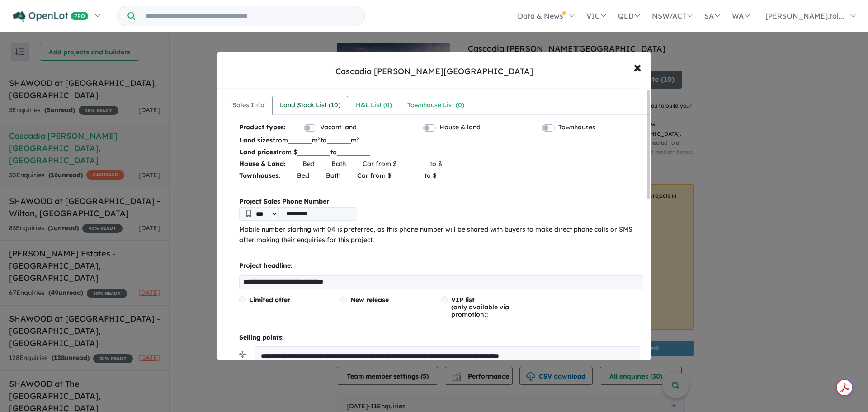 This screenshot has height=412, width=868. I want to click on b: Townhouses:, so click(260, 175).